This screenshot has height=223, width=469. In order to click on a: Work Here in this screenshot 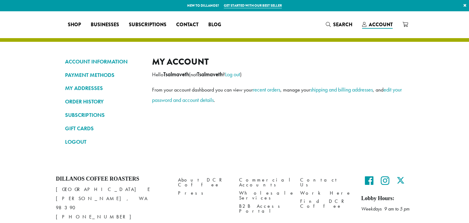, I will do `click(326, 193)`.